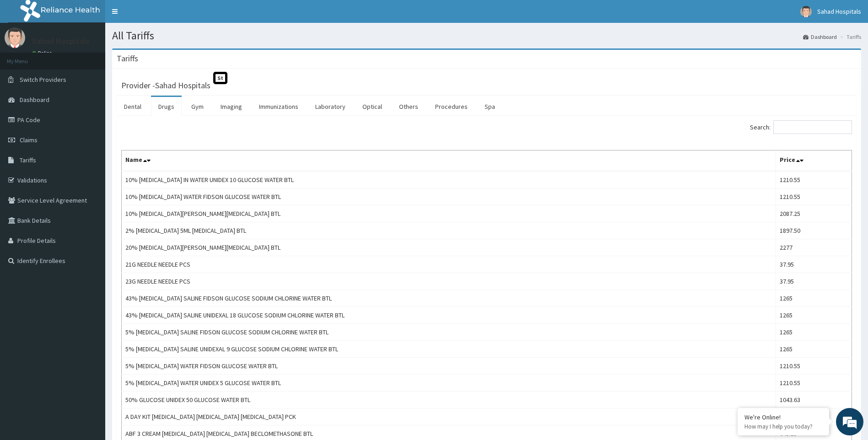  Describe the element at coordinates (820, 37) in the screenshot. I see `a: Dashboard` at that location.